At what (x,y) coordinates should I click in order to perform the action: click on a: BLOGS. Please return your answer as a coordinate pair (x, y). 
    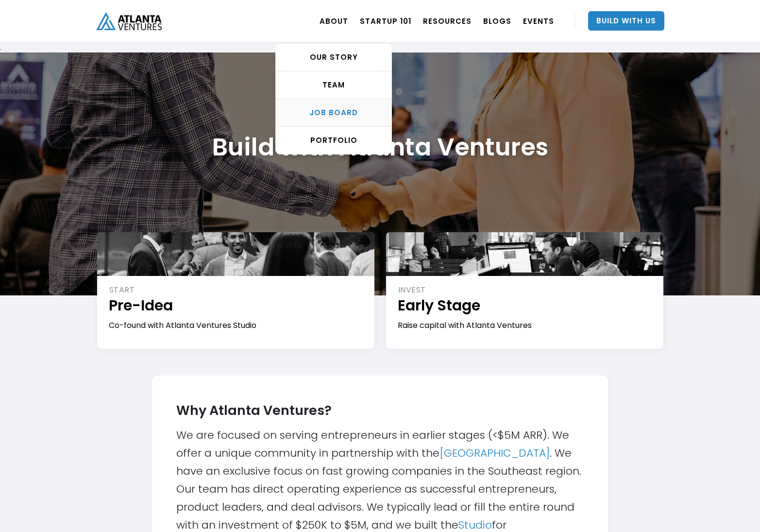
    Looking at the image, I should click on (497, 21).